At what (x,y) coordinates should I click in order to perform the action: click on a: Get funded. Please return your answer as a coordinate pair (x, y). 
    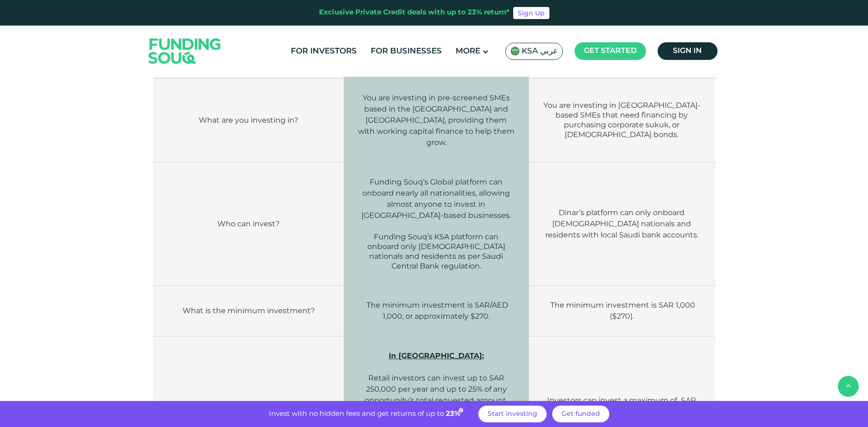
    Looking at the image, I should click on (581, 414).